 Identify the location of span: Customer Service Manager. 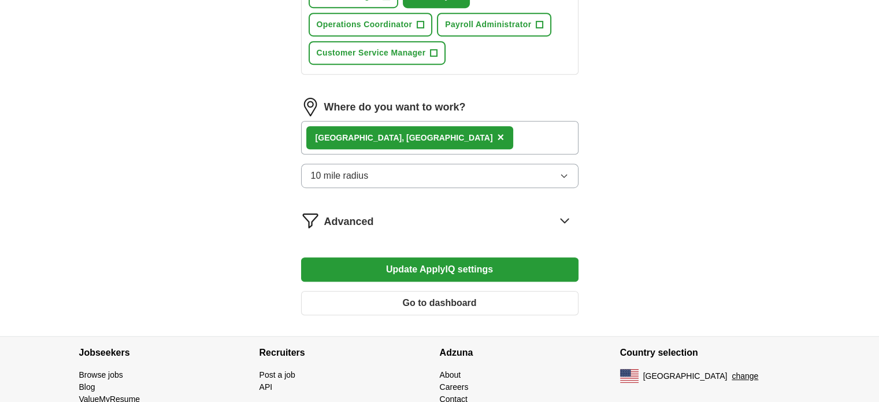
(371, 53).